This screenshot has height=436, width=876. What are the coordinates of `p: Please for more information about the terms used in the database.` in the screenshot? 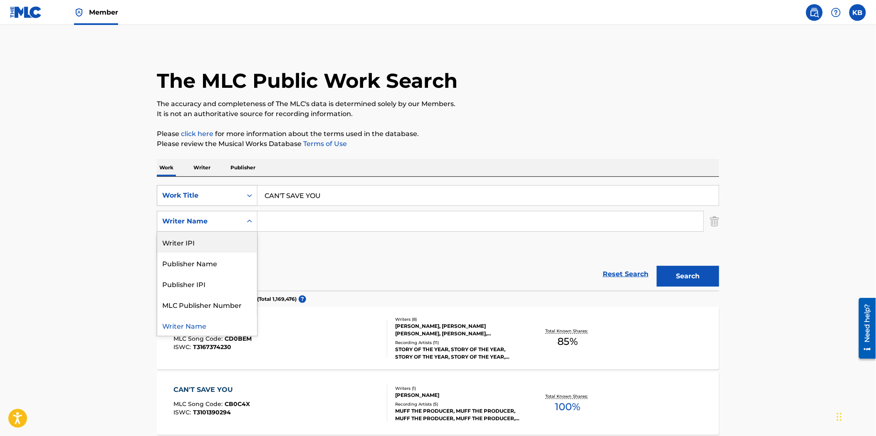 It's located at (438, 134).